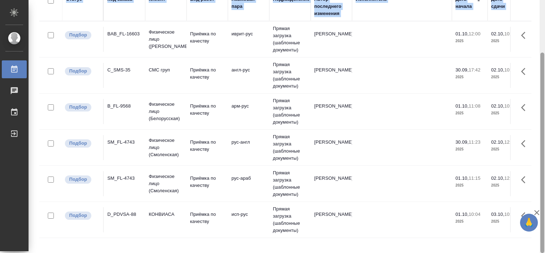  What do you see at coordinates (125, 214) in the screenshot?
I see `div: D_PDVSA-88` at bounding box center [125, 214].